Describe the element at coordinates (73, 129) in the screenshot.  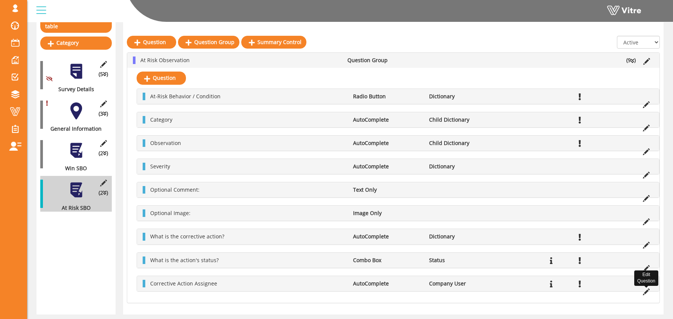
I see `div: General Information` at that location.